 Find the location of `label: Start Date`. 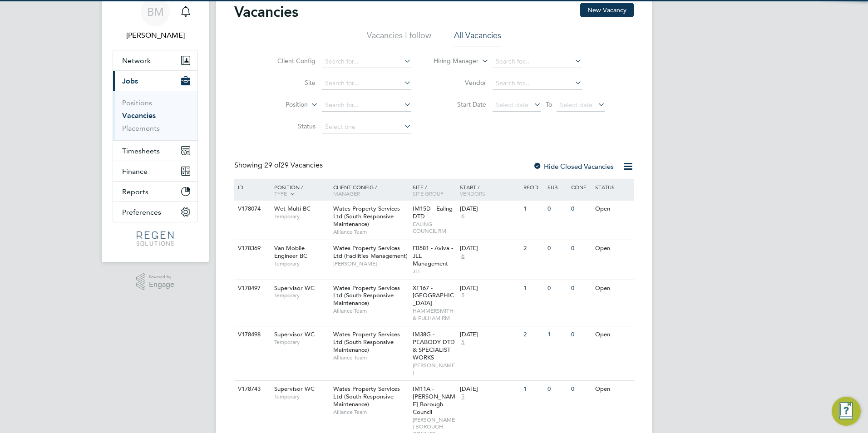

label: Start Date is located at coordinates (460, 104).